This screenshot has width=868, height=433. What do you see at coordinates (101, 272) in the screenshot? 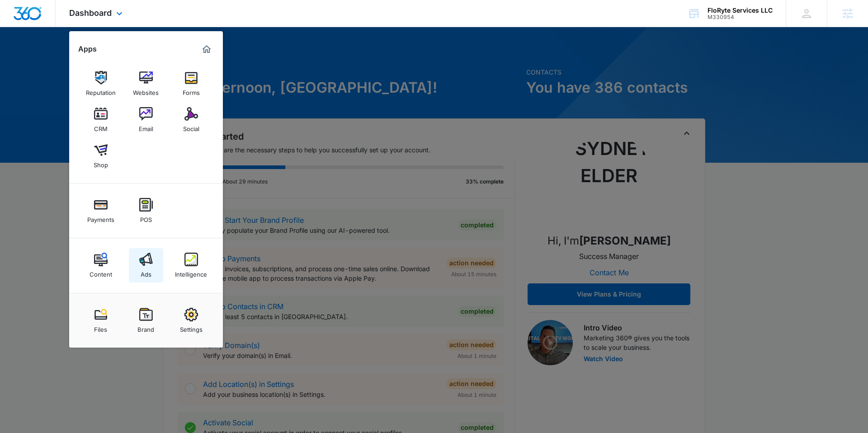
I see `div: Content` at bounding box center [101, 272].